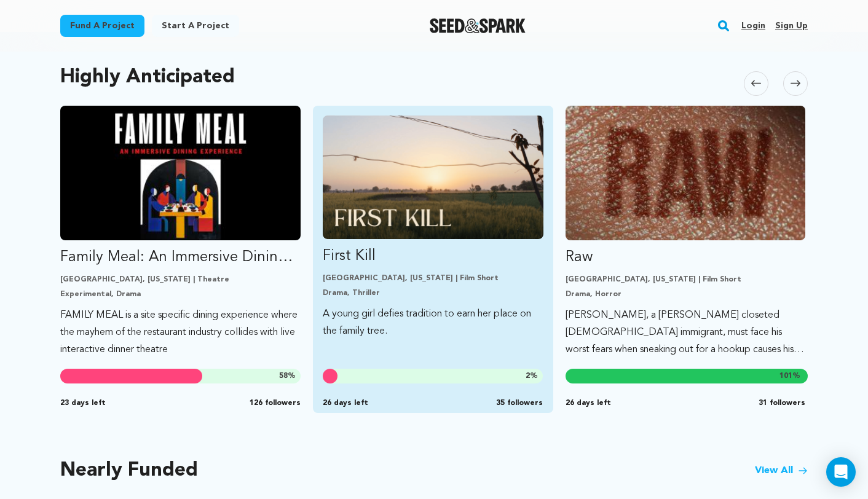  What do you see at coordinates (685, 232) in the screenshot?
I see `a: Fund Raw` at bounding box center [685, 232].